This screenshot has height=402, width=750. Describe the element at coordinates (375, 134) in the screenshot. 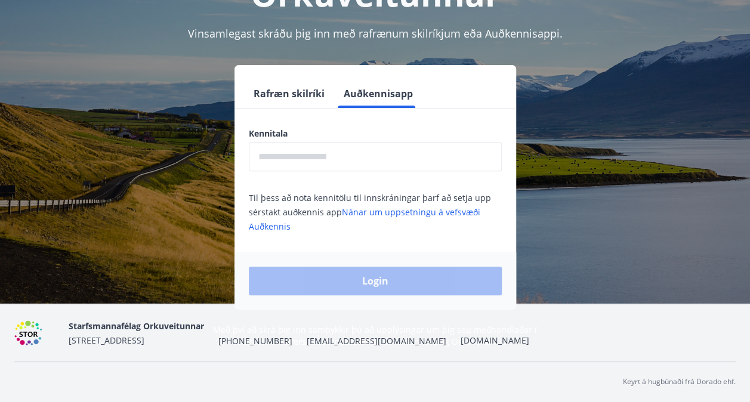

I see `label: Kennitala` at that location.